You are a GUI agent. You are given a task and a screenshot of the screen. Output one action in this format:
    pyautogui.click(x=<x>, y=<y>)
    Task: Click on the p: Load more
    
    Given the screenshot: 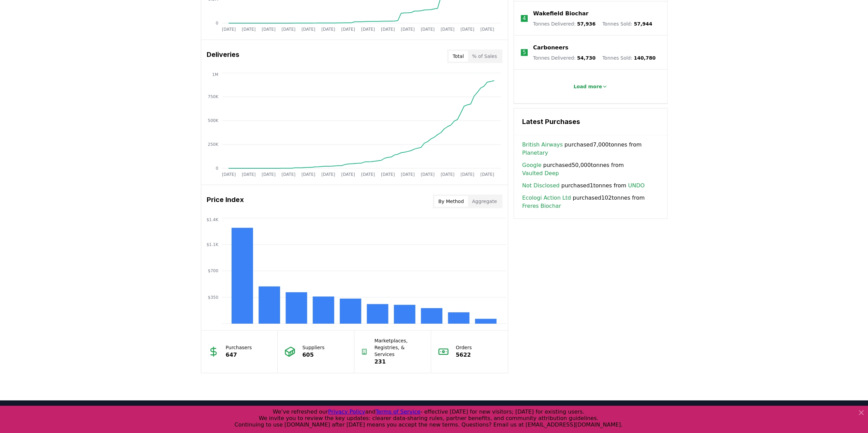 What is the action you would take?
    pyautogui.click(x=588, y=87)
    